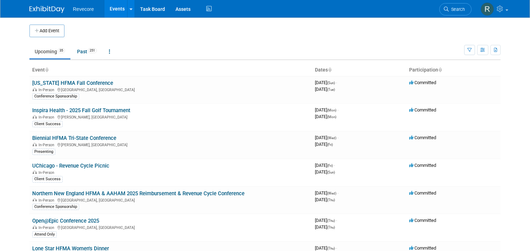  I want to click on a: UChicago - Revenue Cycle Picnic, so click(71, 166).